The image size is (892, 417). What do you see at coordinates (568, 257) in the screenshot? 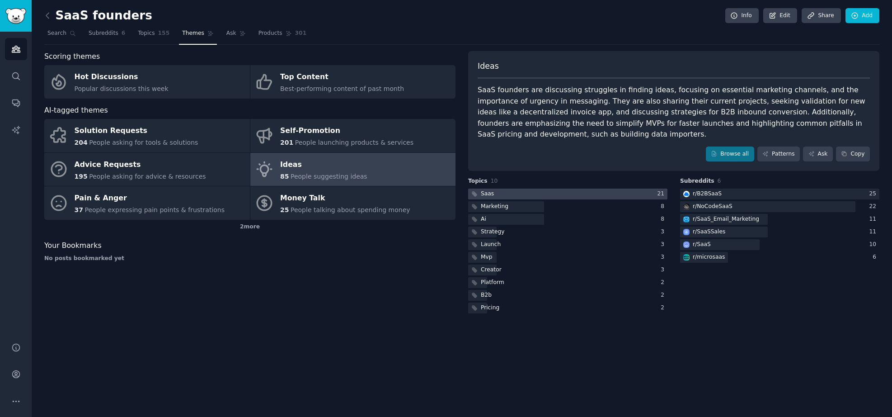
I see `a: Mvp3` at bounding box center [568, 257].